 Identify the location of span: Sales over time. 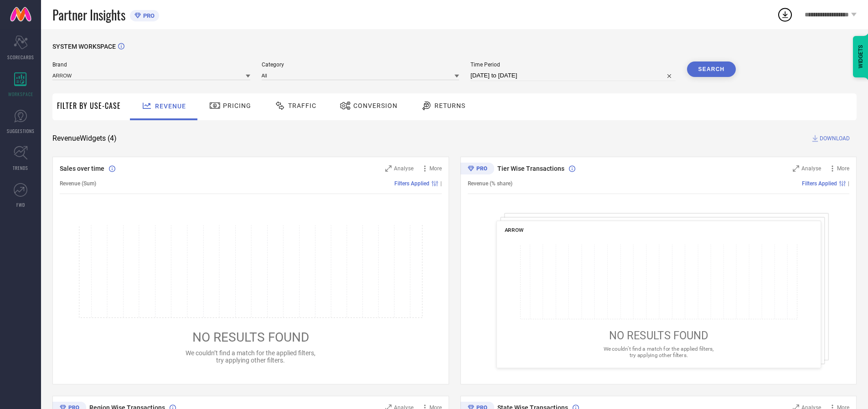
(82, 169).